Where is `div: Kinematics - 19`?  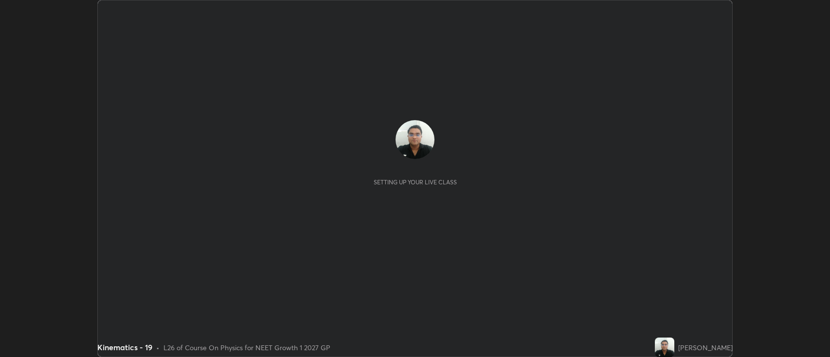 div: Kinematics - 19 is located at coordinates (125, 347).